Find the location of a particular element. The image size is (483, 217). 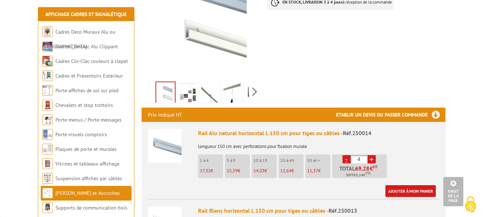

p: 5 à 9 is located at coordinates (238, 160).